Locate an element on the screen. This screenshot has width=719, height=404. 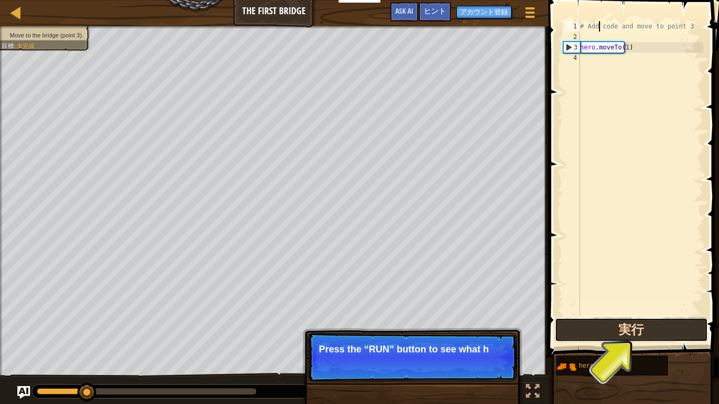
span: ヒント is located at coordinates (435, 11).